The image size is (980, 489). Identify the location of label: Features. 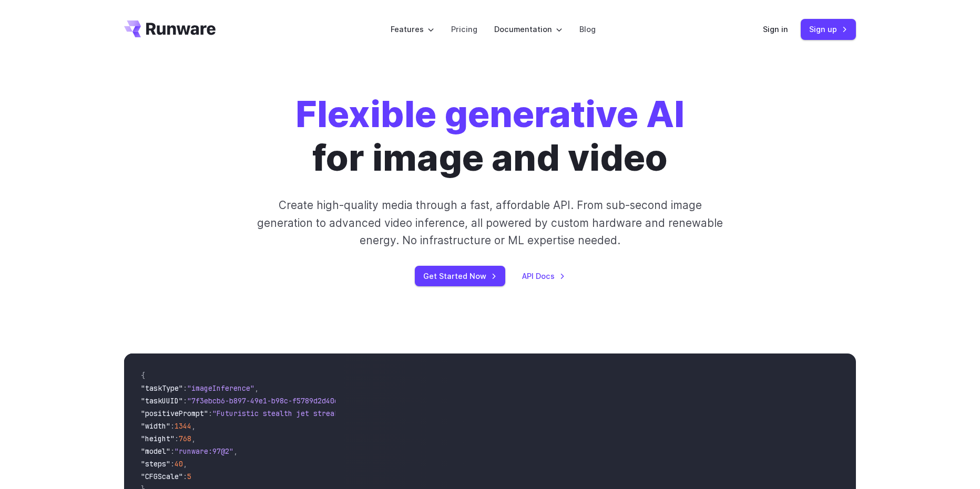
(412, 29).